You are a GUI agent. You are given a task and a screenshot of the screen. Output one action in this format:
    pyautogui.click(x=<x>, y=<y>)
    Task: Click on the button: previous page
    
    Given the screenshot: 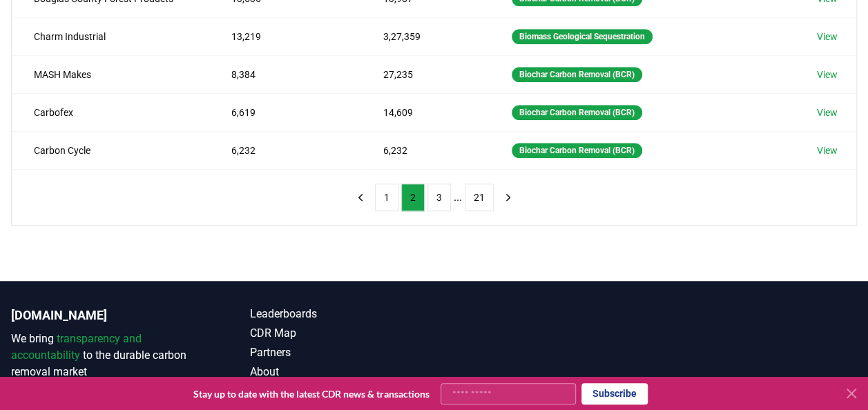 What is the action you would take?
    pyautogui.click(x=361, y=198)
    